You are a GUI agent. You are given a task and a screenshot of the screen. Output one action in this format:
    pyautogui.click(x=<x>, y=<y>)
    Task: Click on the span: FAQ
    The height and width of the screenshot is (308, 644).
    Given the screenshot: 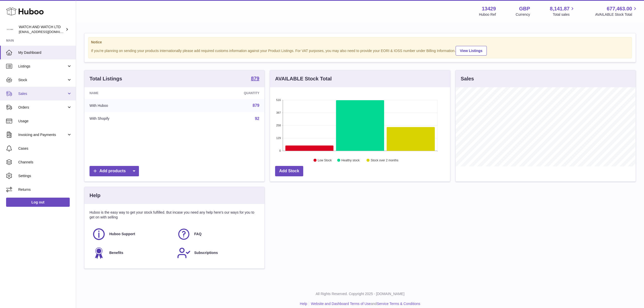 What is the action you would take?
    pyautogui.click(x=198, y=234)
    